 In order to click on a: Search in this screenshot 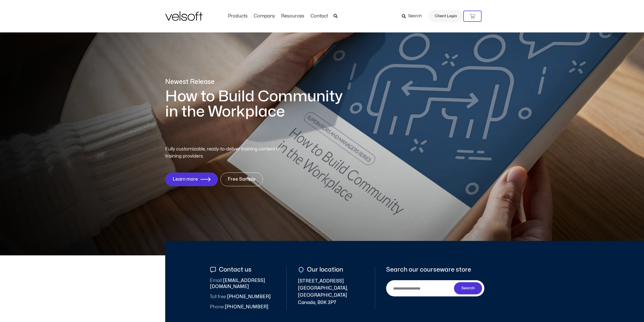, I will do `click(413, 16)`.